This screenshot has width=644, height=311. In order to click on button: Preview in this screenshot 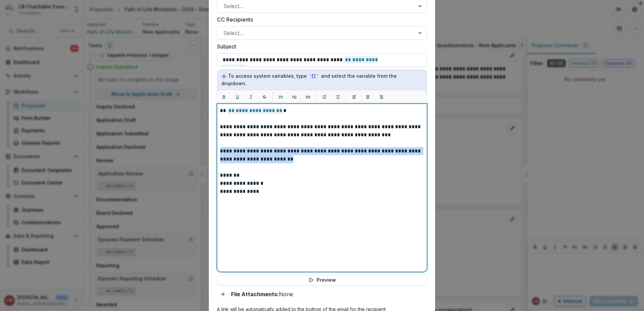, I will do `click(322, 280)`.